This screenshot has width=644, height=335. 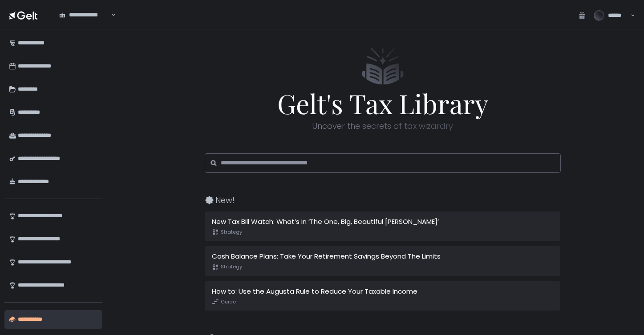 What do you see at coordinates (397, 200) in the screenshot?
I see `div: New!` at bounding box center [397, 200].